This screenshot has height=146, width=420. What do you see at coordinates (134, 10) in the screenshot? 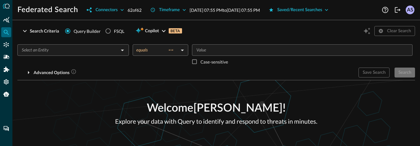
I see `p: 62 of 62` at bounding box center [134, 10].